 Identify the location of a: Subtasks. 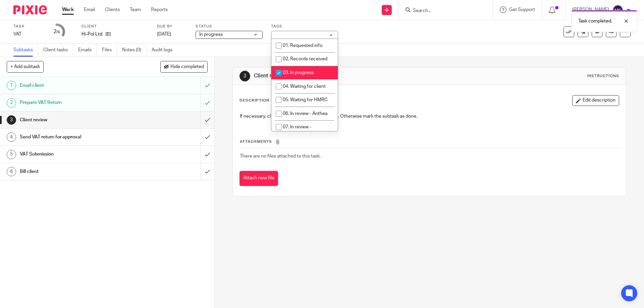
(26, 50).